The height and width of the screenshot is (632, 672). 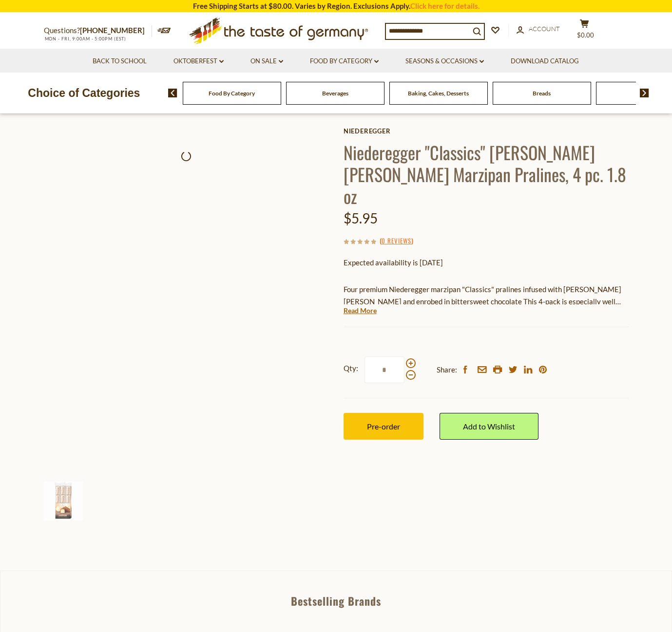 I want to click on img: next arrow, so click(x=644, y=93).